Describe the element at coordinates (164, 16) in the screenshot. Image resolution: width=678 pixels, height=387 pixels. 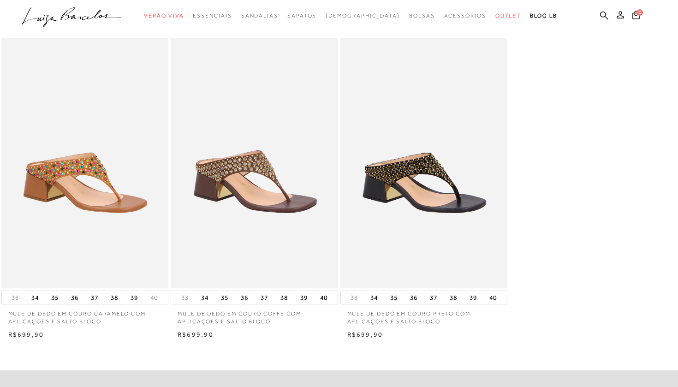
I see `span: Verão Viva` at that location.